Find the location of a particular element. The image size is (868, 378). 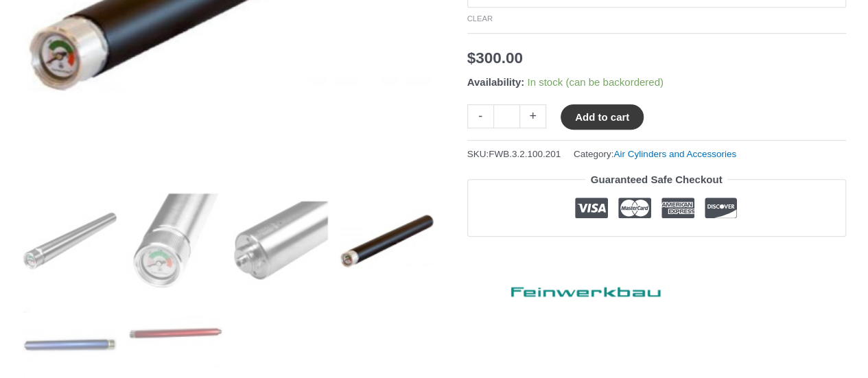

a: Feinwerkbau is located at coordinates (570, 288).